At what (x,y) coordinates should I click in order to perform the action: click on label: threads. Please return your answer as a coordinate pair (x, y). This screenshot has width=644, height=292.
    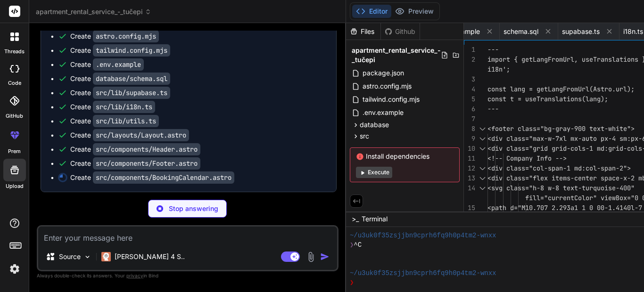
    Looking at the image, I should click on (14, 51).